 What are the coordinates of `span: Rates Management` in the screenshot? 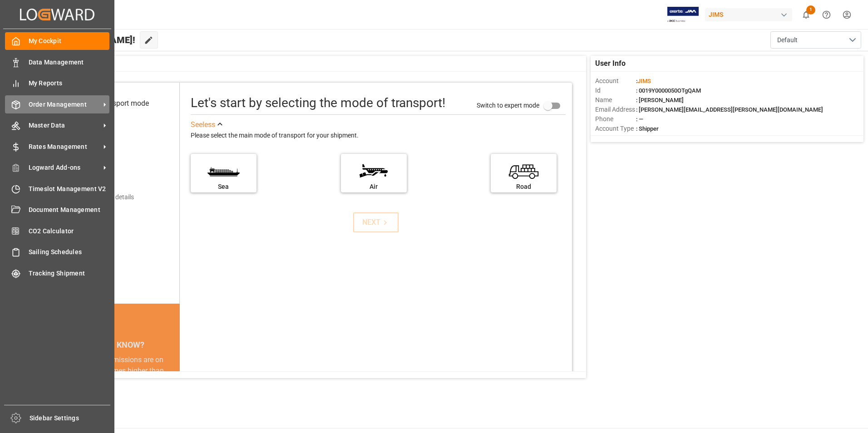 It's located at (64, 147).